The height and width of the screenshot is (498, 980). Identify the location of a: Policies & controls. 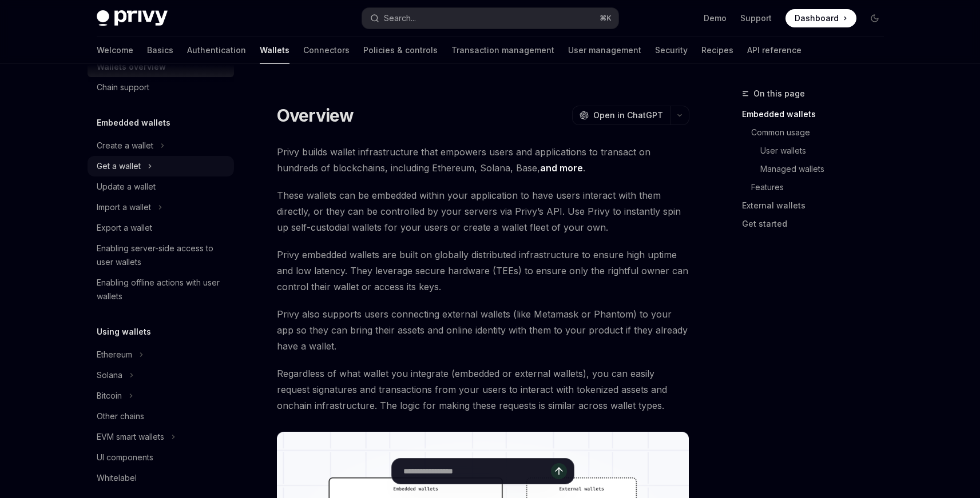
(400, 50).